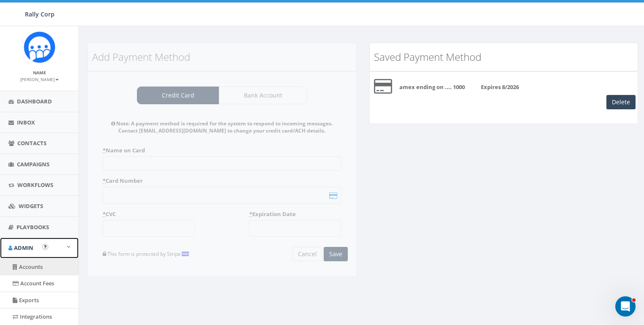 The width and height of the screenshot is (644, 325). What do you see at coordinates (432, 87) in the screenshot?
I see `b: amex ending on .... 1000` at bounding box center [432, 87].